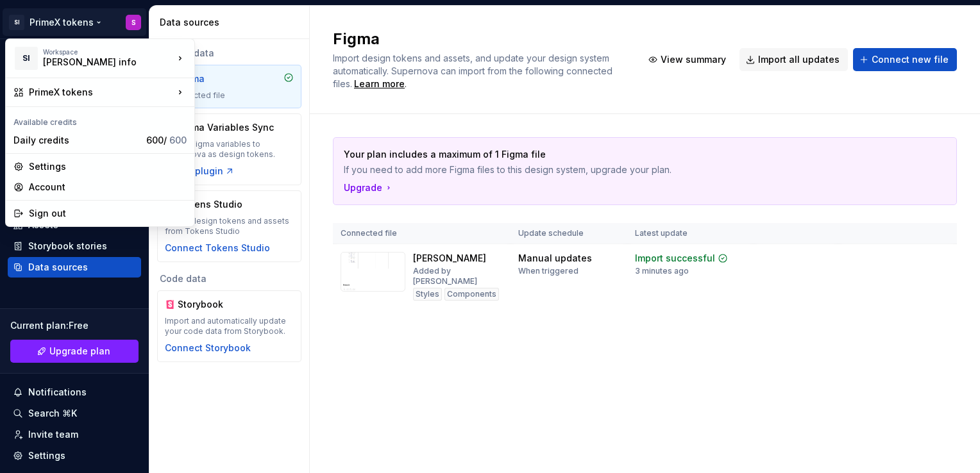 Image resolution: width=980 pixels, height=473 pixels. I want to click on div: Account, so click(108, 187).